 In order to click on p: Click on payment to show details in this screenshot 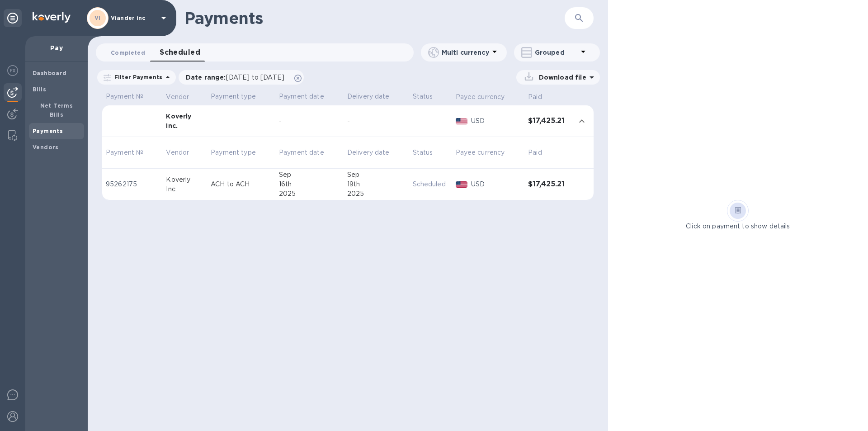, I will do `click(738, 226)`.